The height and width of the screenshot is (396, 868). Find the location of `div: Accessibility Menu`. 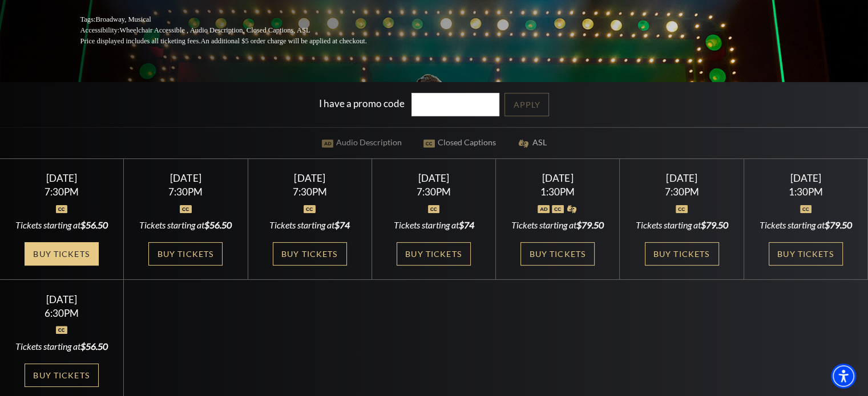

div: Accessibility Menu is located at coordinates (844, 376).